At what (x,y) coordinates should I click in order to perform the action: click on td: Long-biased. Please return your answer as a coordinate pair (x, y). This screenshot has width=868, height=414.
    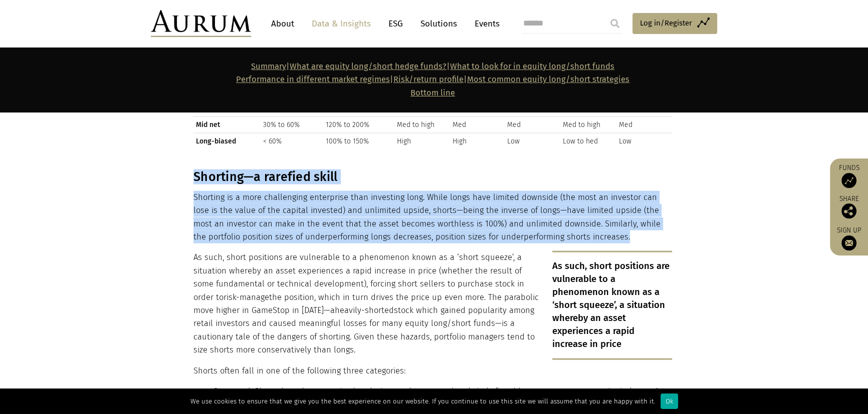
    Looking at the image, I should click on (227, 141).